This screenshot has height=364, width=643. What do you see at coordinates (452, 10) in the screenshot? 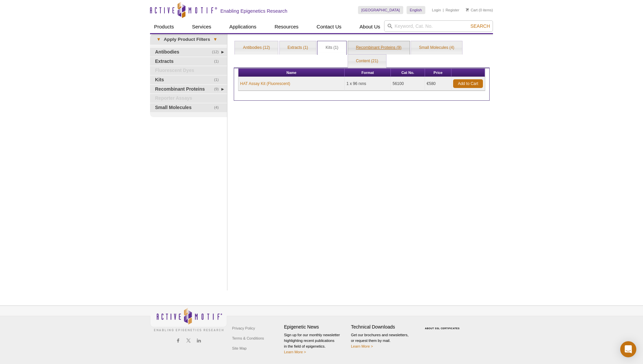
I see `a: Register` at bounding box center [452, 10].